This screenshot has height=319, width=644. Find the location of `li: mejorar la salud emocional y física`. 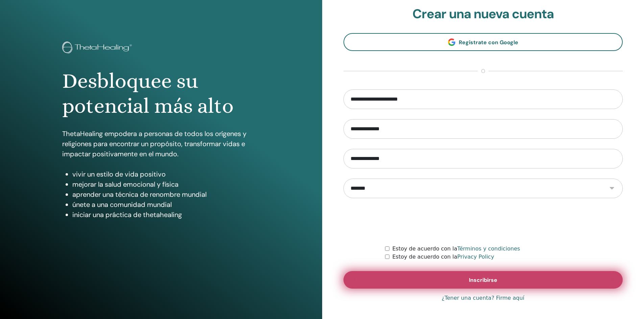

li: mejorar la salud emocional y física is located at coordinates (166, 185).